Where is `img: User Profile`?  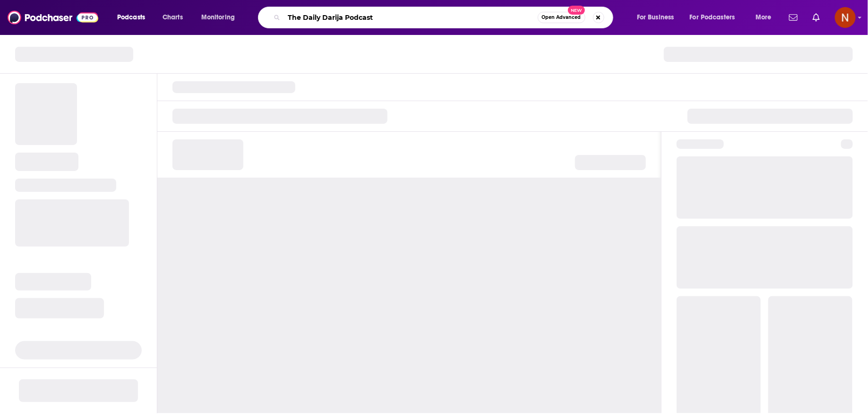 img: User Profile is located at coordinates (845, 18).